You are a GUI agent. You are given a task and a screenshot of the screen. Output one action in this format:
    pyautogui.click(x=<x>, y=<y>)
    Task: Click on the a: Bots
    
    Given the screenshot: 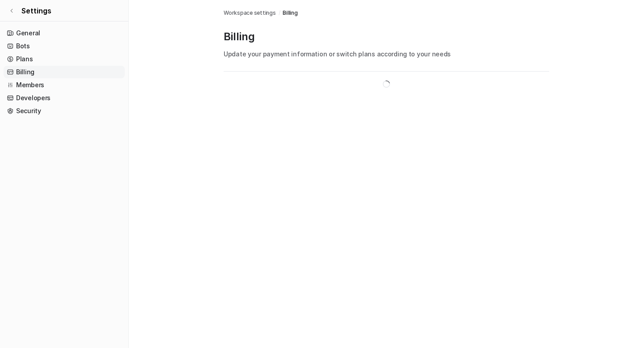 What is the action you would take?
    pyautogui.click(x=64, y=46)
    